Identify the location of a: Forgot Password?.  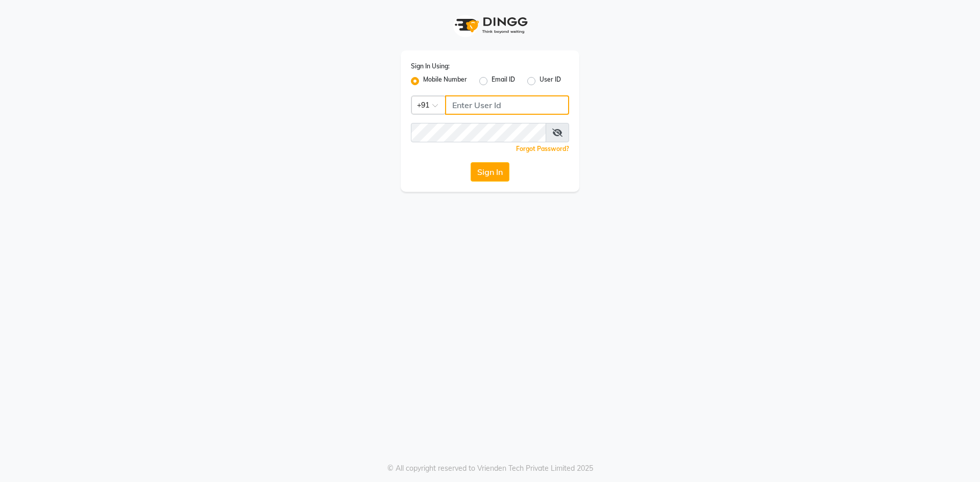
(543, 149).